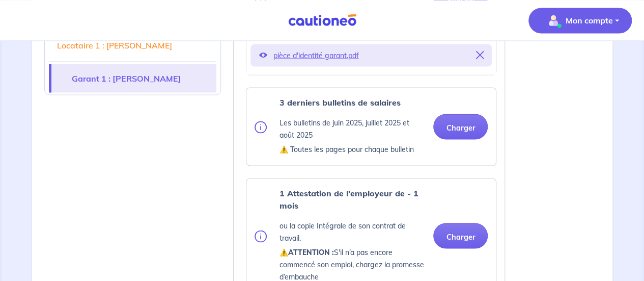  I want to click on strong: 3 derniers bulletins de salaires, so click(340, 102).